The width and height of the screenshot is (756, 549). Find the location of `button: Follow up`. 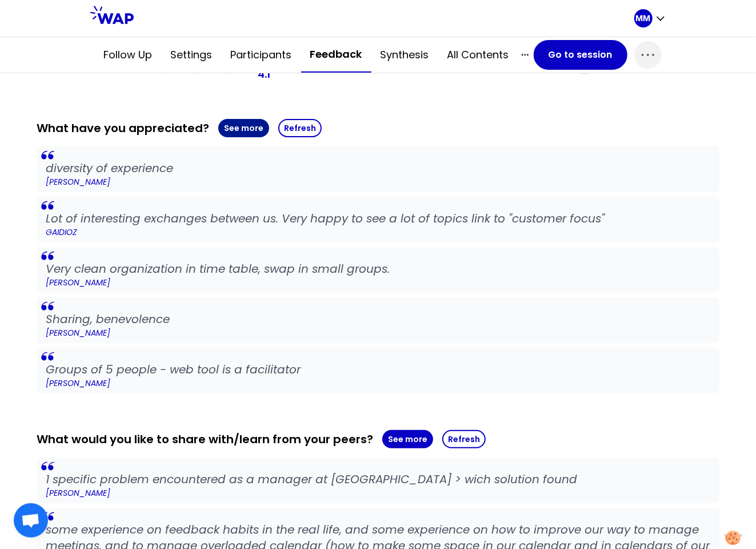

button: Follow up is located at coordinates (128, 55).